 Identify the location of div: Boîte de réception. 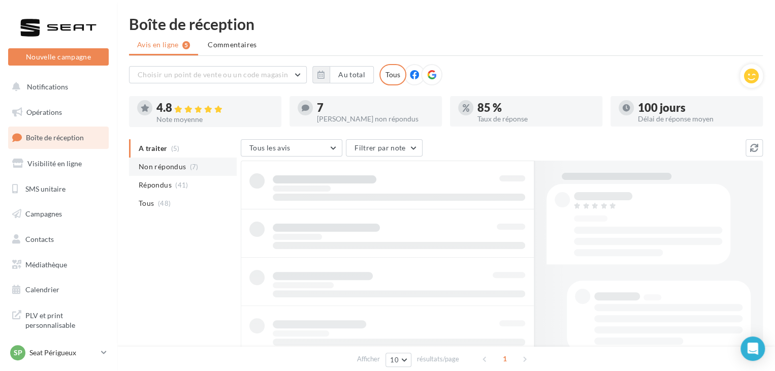
(446, 24).